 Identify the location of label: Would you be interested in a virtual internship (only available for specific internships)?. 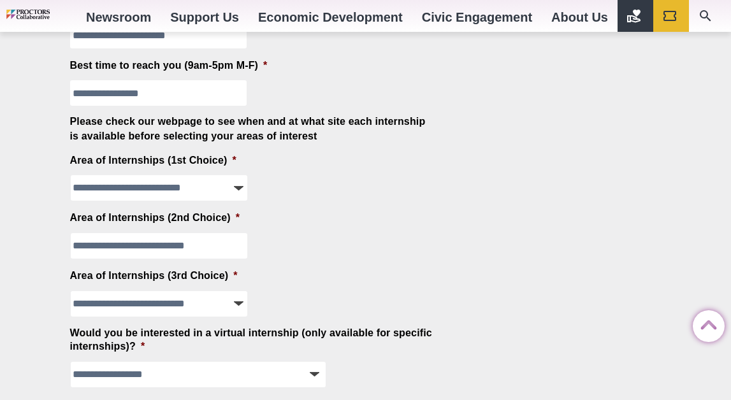
(252, 340).